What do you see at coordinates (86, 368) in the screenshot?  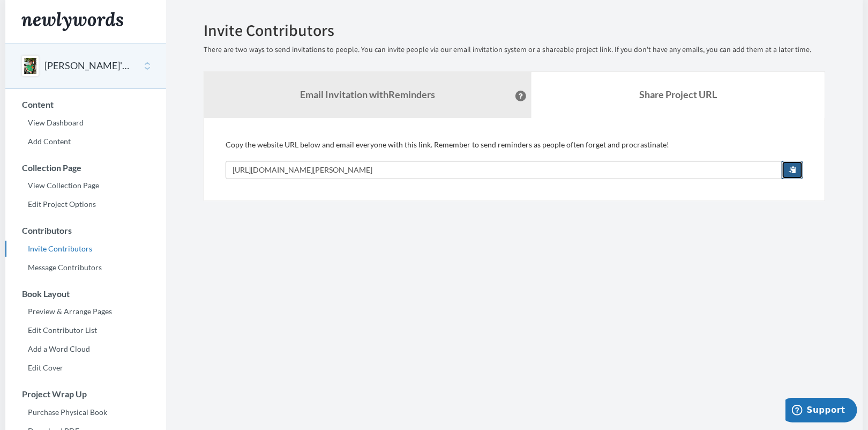 I see `a: Edit Cover` at bounding box center [86, 368].